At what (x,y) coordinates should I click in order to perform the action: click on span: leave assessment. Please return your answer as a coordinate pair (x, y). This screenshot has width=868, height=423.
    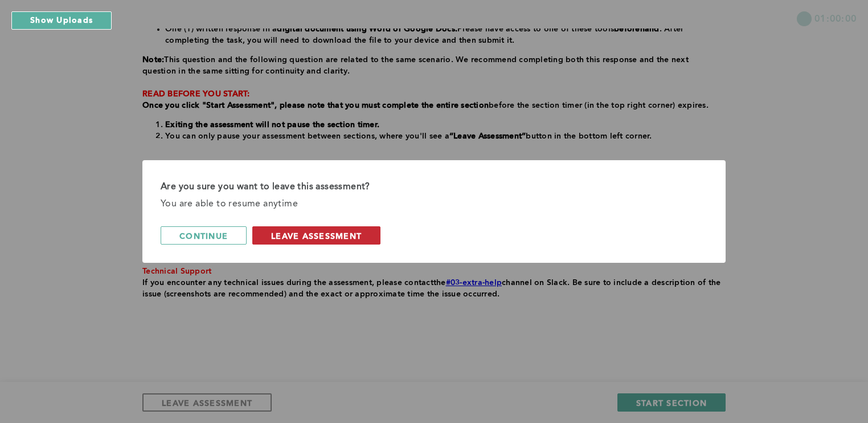
    Looking at the image, I should click on (316, 236).